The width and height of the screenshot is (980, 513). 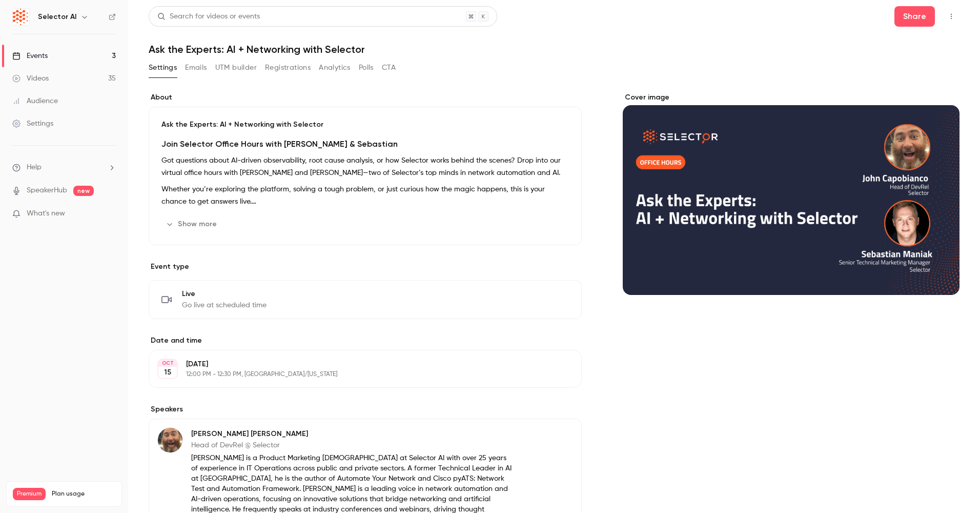 I want to click on span: Premium, so click(x=29, y=494).